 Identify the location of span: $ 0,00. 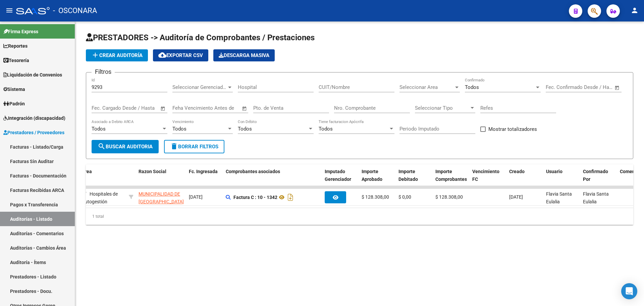
(405, 197).